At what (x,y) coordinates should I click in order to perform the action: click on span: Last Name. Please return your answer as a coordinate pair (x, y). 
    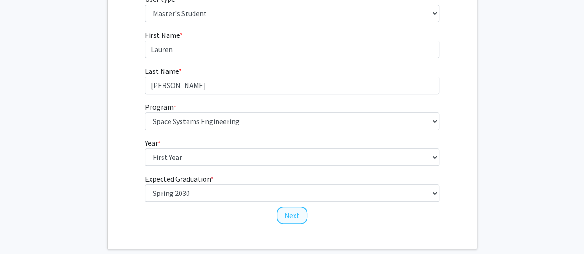
    Looking at the image, I should click on (161, 71).